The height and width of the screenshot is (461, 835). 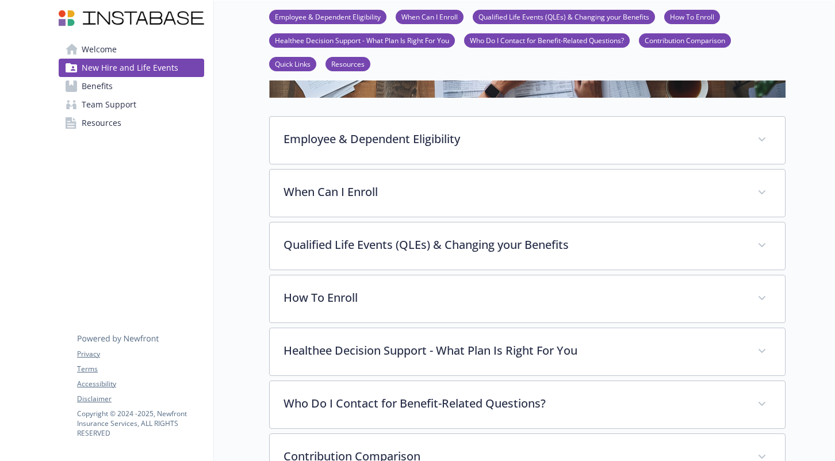 I want to click on div: Who Do I Contact for Benefit-Related Questions?, so click(x=528, y=405).